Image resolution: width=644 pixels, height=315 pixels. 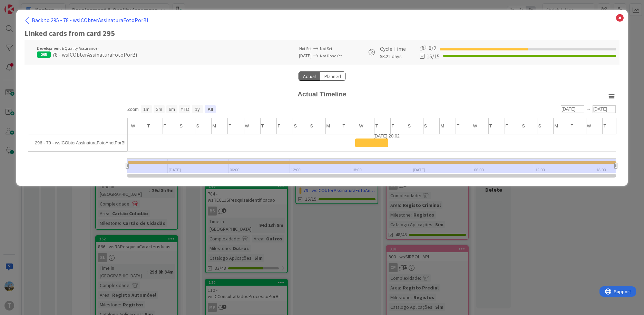 What do you see at coordinates (333, 76) in the screenshot?
I see `button: Planned` at bounding box center [333, 76].